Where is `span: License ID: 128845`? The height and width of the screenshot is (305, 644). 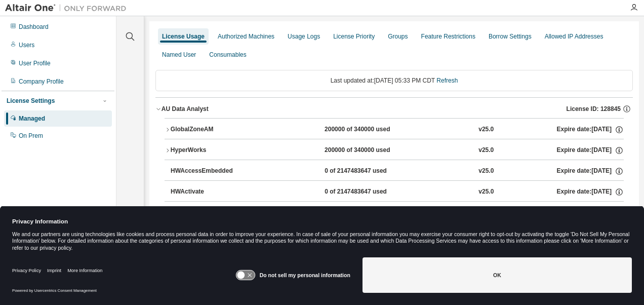 span: License ID: 128845 is located at coordinates (594, 109).